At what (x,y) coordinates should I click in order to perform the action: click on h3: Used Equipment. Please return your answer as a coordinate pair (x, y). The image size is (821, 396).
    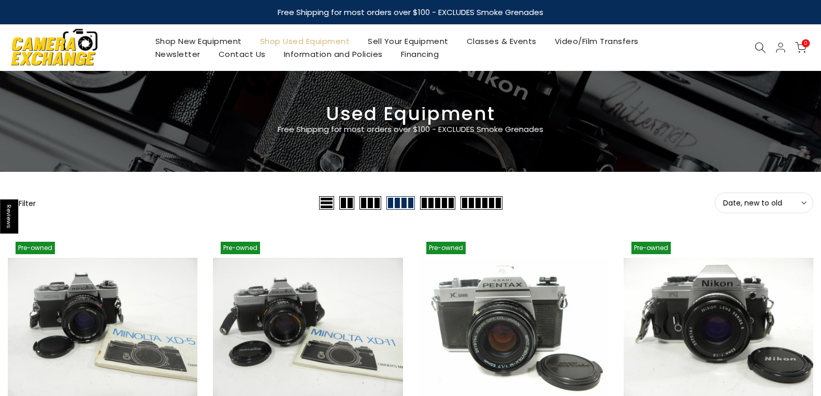
    Looking at the image, I should click on (410, 114).